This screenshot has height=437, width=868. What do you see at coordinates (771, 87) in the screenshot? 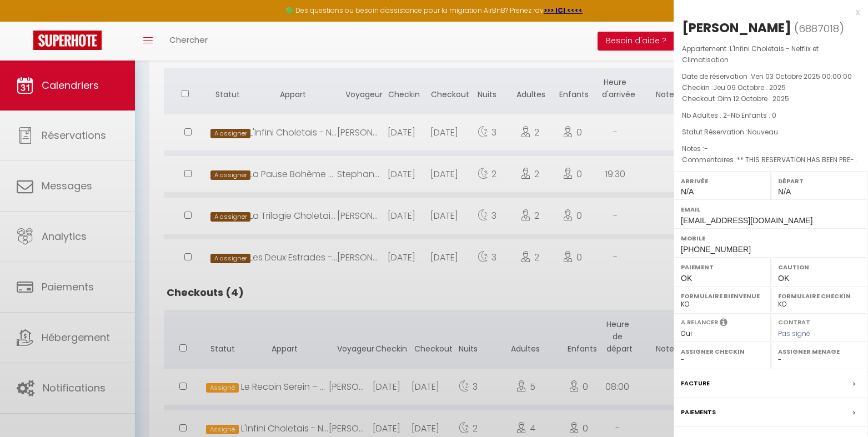
I see `p: Checkin :` at bounding box center [771, 87].